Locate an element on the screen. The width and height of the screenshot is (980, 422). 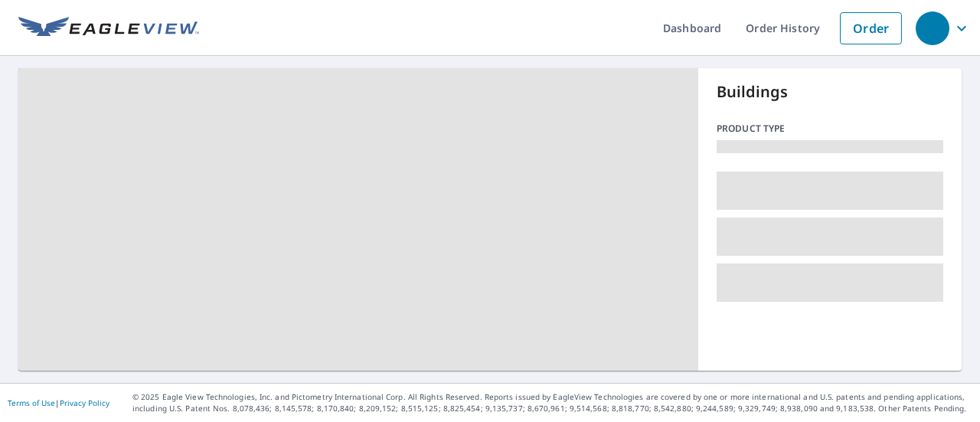
a: Privacy Policy is located at coordinates (85, 403).